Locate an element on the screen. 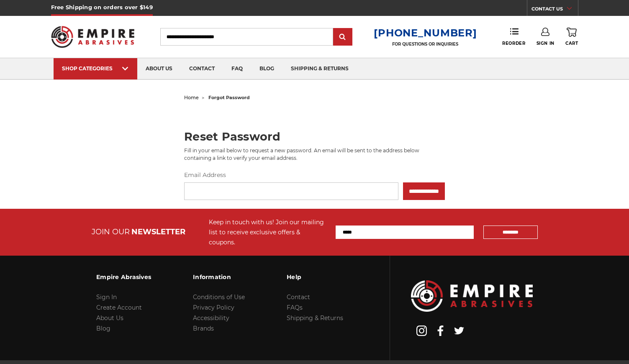  a: blog is located at coordinates (267, 69).